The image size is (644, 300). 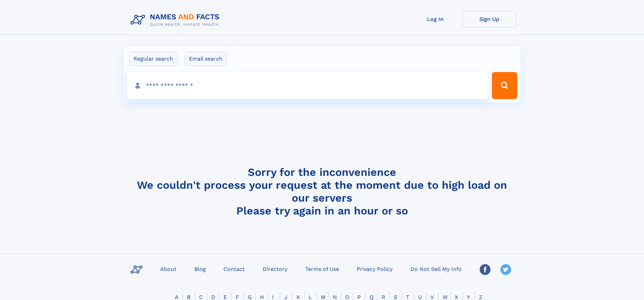 I want to click on img: Twitter, so click(x=506, y=270).